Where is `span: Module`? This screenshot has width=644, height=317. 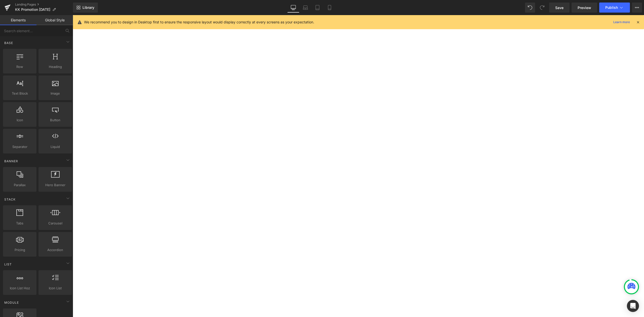
span: Module is located at coordinates (11, 302).